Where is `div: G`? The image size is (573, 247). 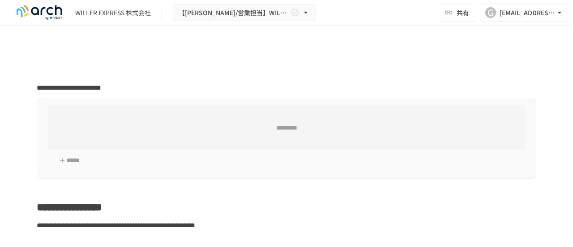
div: G is located at coordinates (491, 13).